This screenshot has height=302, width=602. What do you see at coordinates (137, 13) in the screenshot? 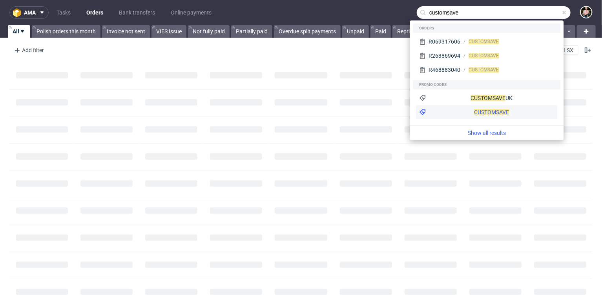
I see `a: Bank transfers` at bounding box center [137, 13].